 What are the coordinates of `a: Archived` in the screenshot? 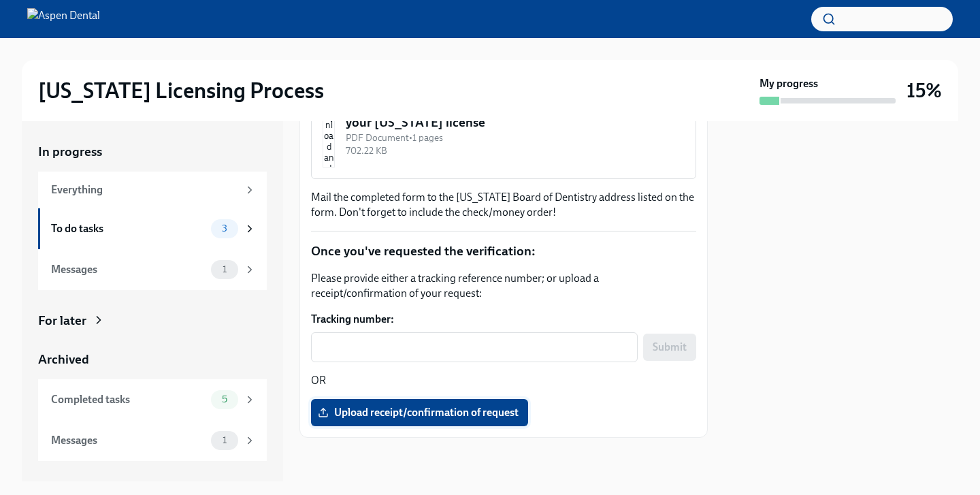 It's located at (153, 360).